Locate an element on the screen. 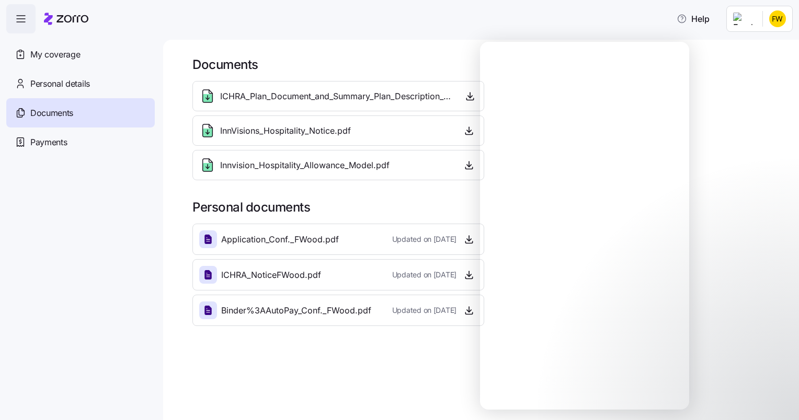  span: Payments is located at coordinates (49, 142).